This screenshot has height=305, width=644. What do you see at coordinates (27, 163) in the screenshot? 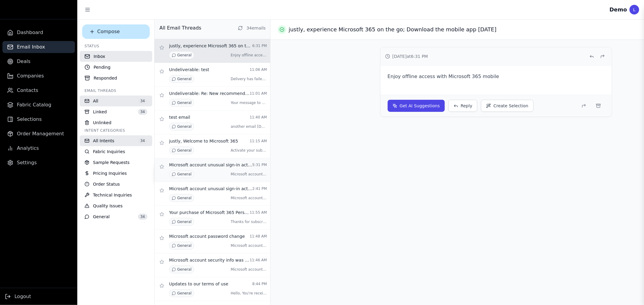
I see `span: Settings` at bounding box center [27, 163].